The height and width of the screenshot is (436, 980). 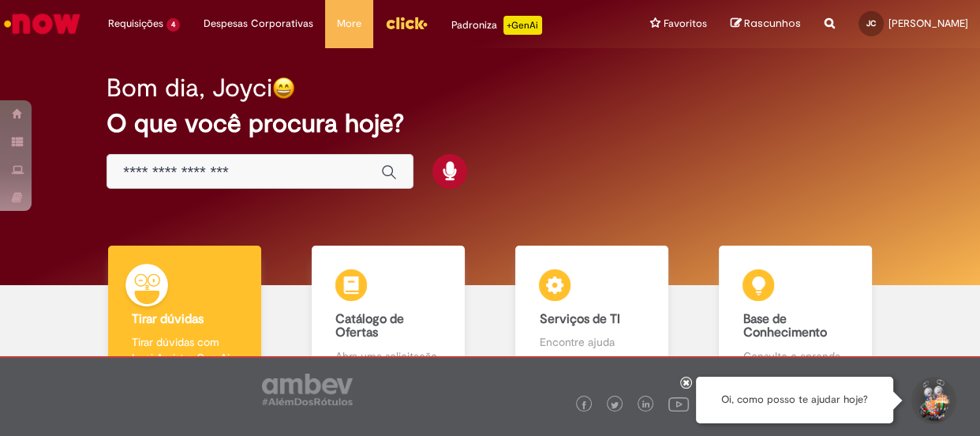 I want to click on a: Rascunhos, so click(x=766, y=24).